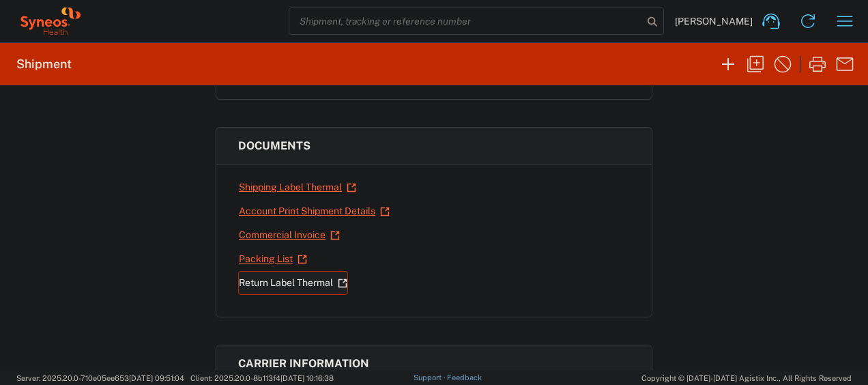 This screenshot has height=385, width=868. Describe the element at coordinates (466, 21) in the screenshot. I see `input: Shipment, tracking or reference number` at that location.